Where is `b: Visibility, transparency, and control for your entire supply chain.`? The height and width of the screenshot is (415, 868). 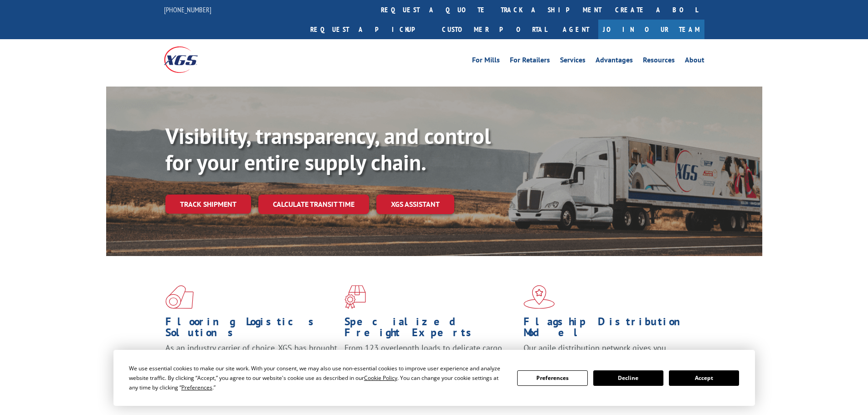 b: Visibility, transparency, and control for your entire supply chain. is located at coordinates (328, 149).